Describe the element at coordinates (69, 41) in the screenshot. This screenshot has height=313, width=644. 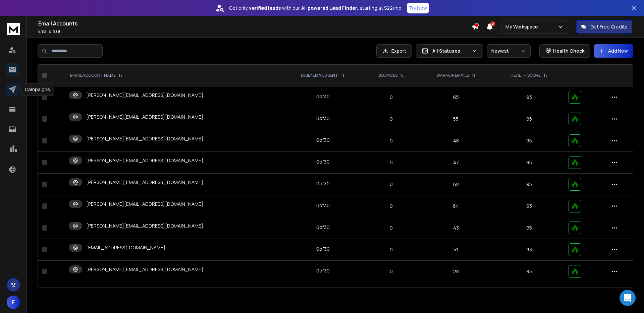
I see `img: tab_keywords_by_traffic_grey.svg` at that location.